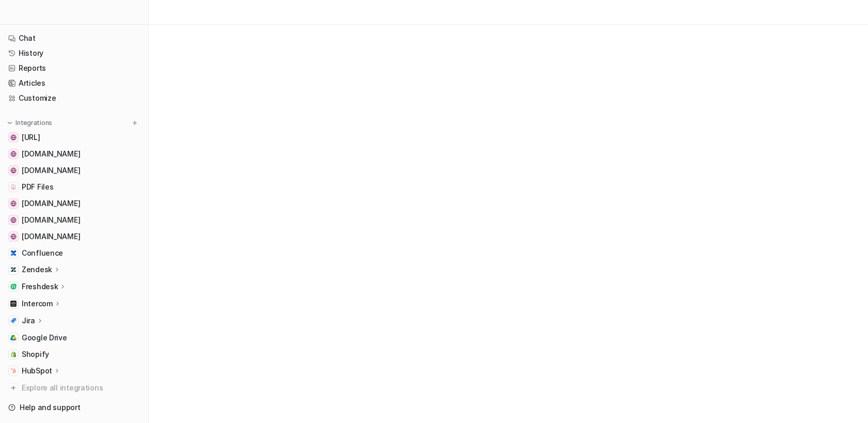  Describe the element at coordinates (74, 98) in the screenshot. I see `a: Customize` at that location.